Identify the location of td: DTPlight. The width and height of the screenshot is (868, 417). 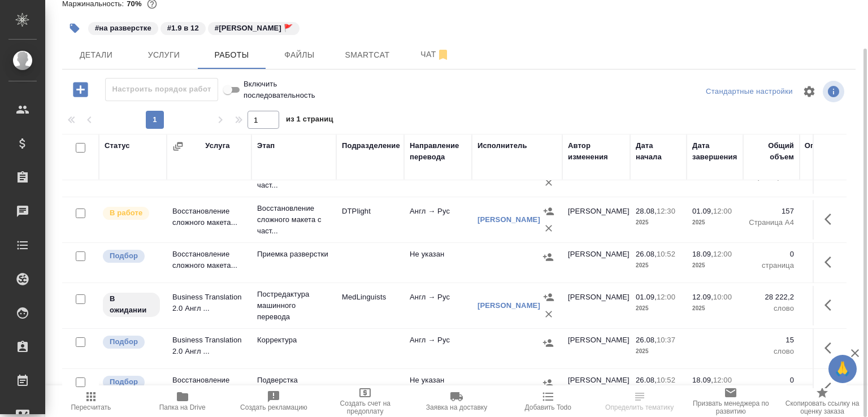
(370, 220).